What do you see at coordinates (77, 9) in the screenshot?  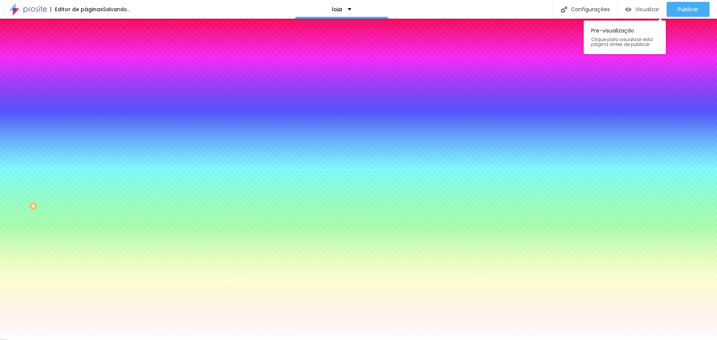 I see `div: Editor de páginas` at bounding box center [77, 9].